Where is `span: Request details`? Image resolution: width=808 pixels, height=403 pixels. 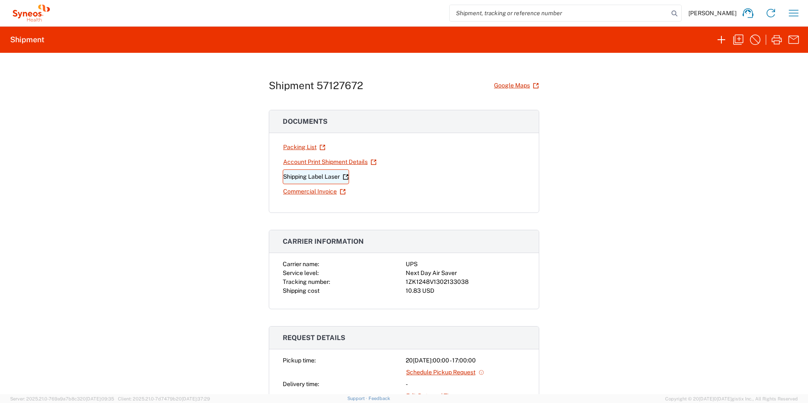
span: Request details is located at coordinates (314, 338).